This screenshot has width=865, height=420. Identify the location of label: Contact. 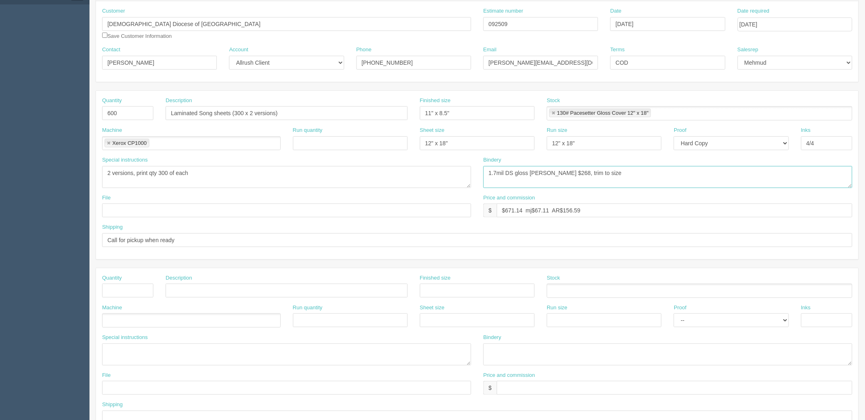
(111, 50).